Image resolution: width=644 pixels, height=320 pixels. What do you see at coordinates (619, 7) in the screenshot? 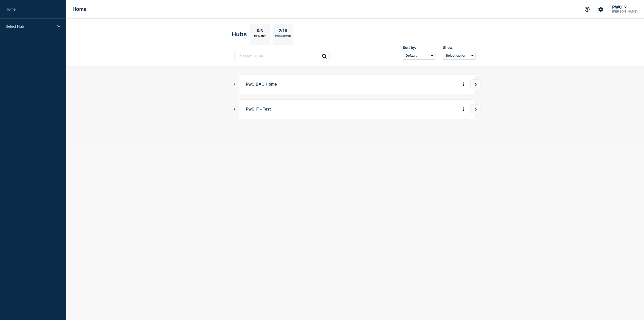
I see `button: PWC` at bounding box center [619, 7].